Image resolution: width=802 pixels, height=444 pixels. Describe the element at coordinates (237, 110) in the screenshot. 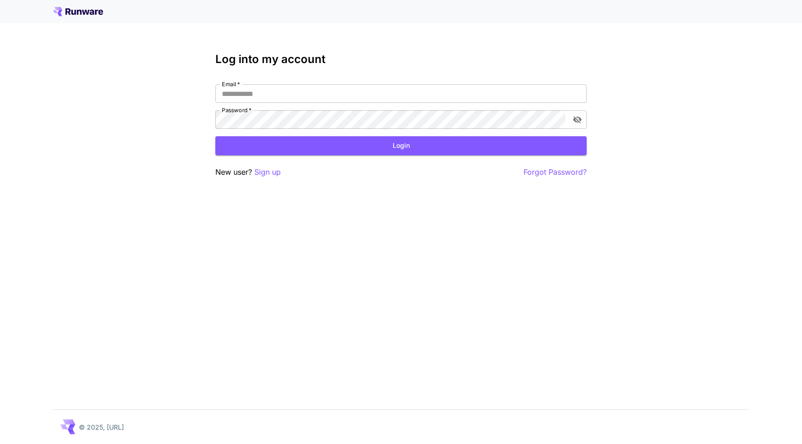

I see `label: Password` at that location.